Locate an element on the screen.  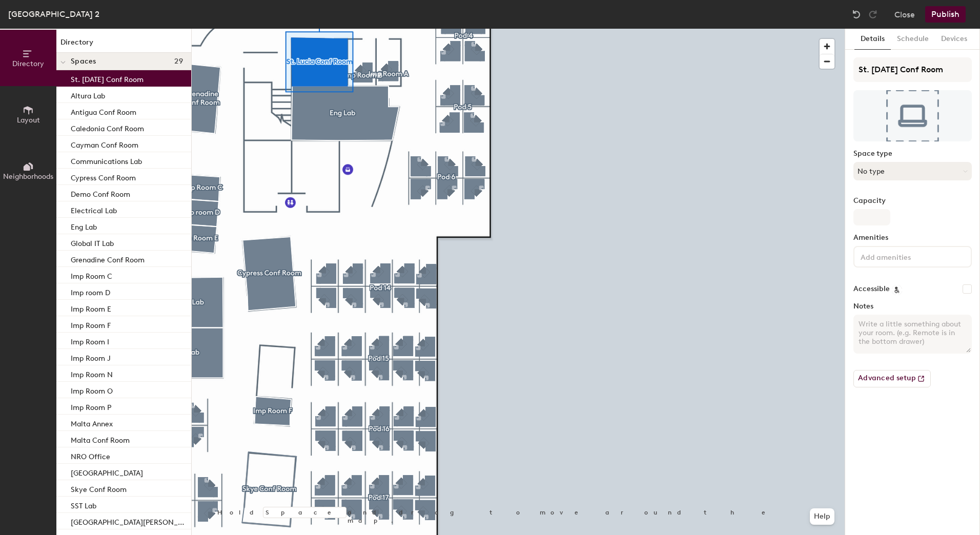
p: Cypress Conf Room is located at coordinates (103, 176).